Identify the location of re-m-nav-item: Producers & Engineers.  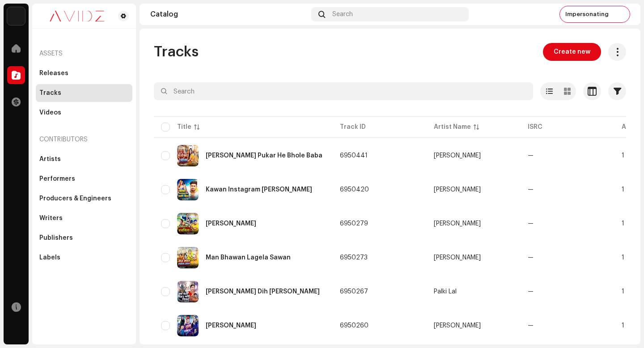
(84, 198).